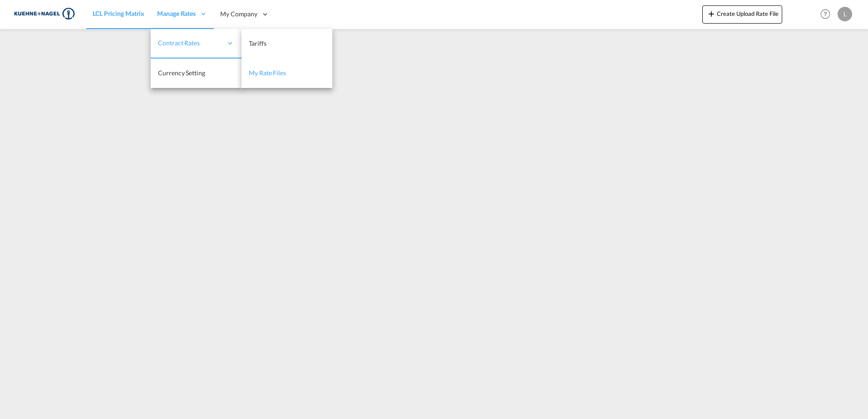 This screenshot has width=868, height=419. Describe the element at coordinates (287, 43) in the screenshot. I see `a: Tariffs` at that location.